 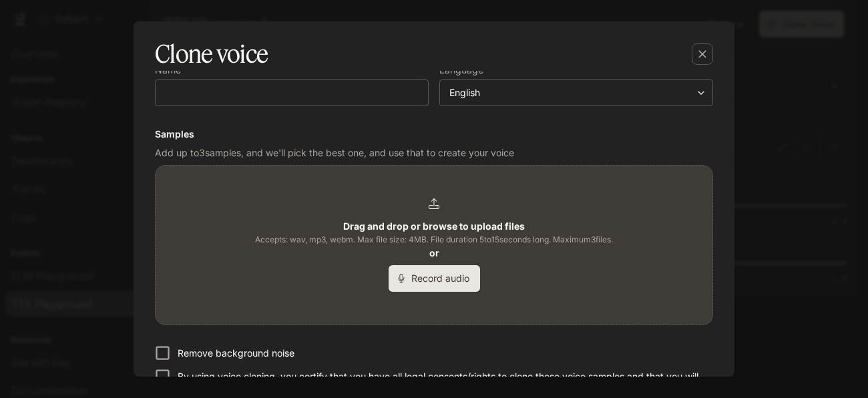 What do you see at coordinates (434, 153) in the screenshot?
I see `p: Add up to 3 samples, and we'll pick the best one, and use that to create your voice` at bounding box center [434, 153].